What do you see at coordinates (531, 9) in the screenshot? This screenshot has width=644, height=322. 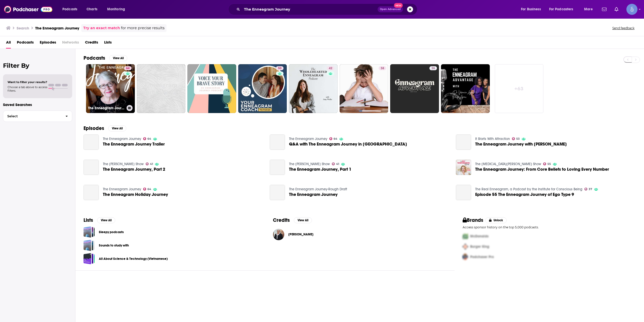 I see `span: For Business` at bounding box center [531, 9].